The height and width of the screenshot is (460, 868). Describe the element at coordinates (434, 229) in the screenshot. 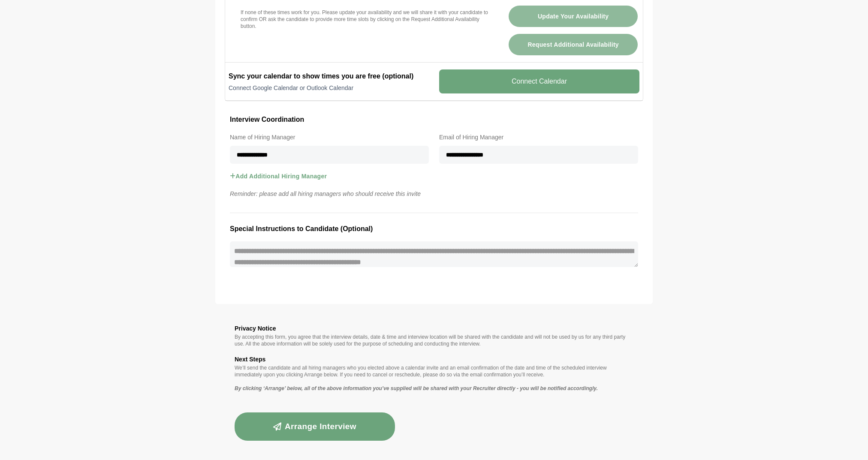

I see `h3: Special Instructions to Candidate (Optional)` at that location.